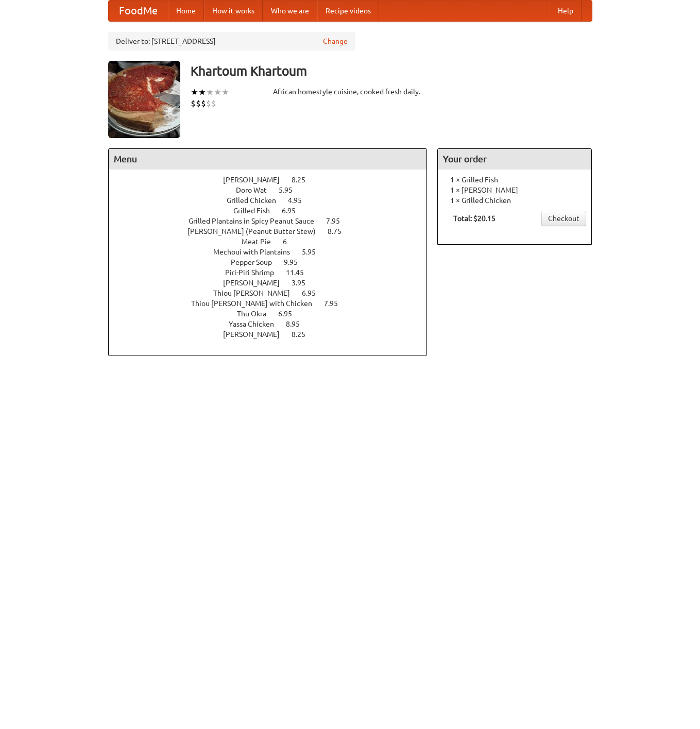 The height and width of the screenshot is (729, 700). What do you see at coordinates (273, 190) in the screenshot?
I see `a: Doro Wat 5.95` at bounding box center [273, 190].